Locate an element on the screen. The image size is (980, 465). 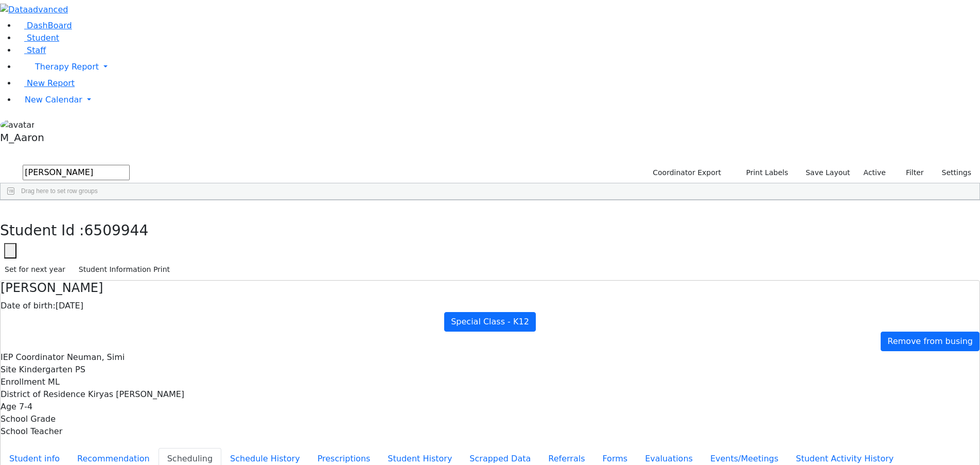
span: Staff is located at coordinates (36, 50).